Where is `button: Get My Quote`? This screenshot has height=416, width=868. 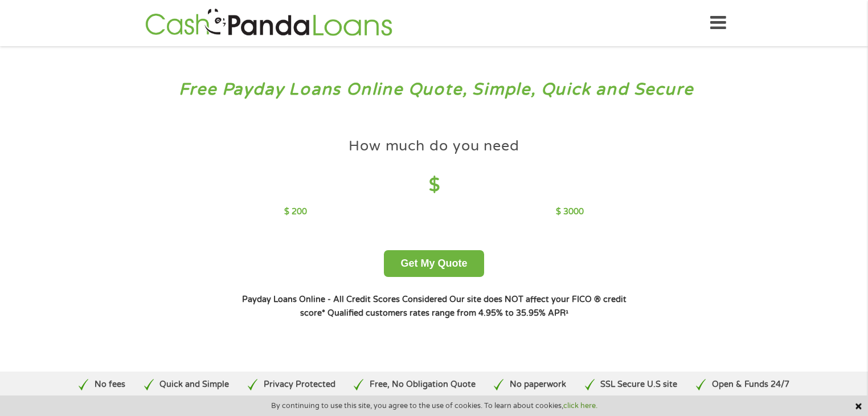
button: Get My Quote is located at coordinates (433, 264).